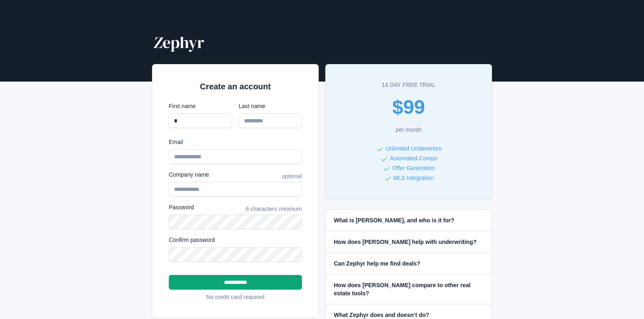 Image resolution: width=644 pixels, height=319 pixels. Describe the element at coordinates (382, 315) in the screenshot. I see `h4: What Zephyr does and doesn’t do?` at that location.